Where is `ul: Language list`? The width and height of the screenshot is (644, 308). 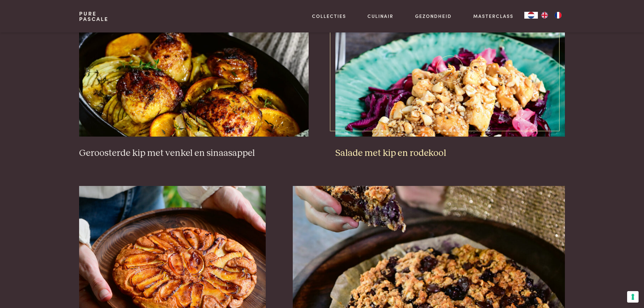 ul: Language list is located at coordinates (551, 15).